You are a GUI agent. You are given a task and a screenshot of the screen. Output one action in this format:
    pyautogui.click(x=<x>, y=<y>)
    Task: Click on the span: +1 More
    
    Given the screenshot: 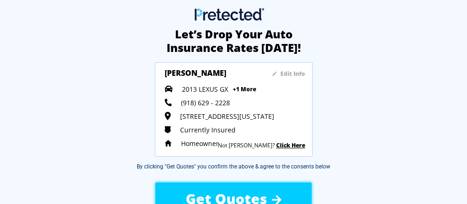 What is the action you would take?
    pyautogui.click(x=245, y=89)
    